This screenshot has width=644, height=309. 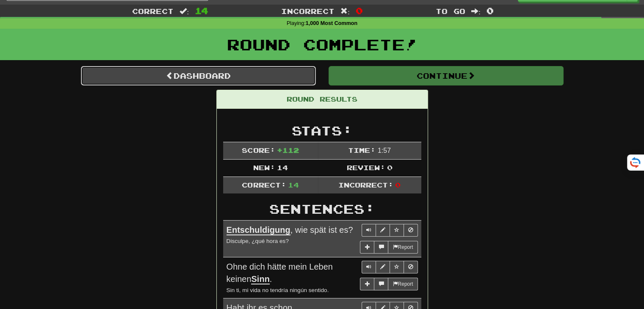 What do you see at coordinates (446, 76) in the screenshot?
I see `button: Continue` at bounding box center [446, 76].